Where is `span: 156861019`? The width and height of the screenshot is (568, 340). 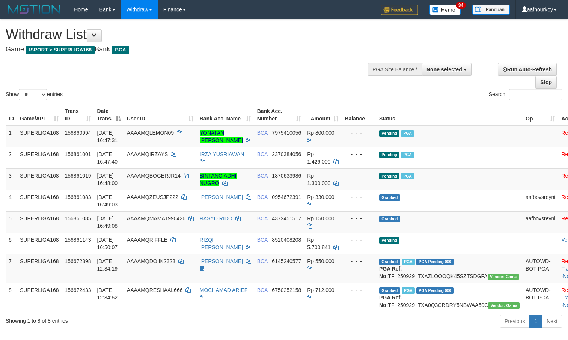
span: 156861019 is located at coordinates (78, 176).